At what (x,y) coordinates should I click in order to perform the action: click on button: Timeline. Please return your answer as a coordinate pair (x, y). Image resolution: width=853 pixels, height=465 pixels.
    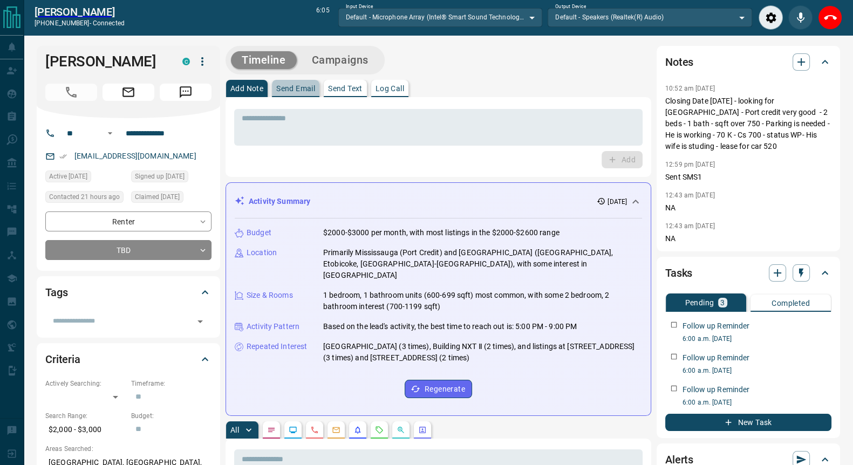
    Looking at the image, I should click on (264, 60).